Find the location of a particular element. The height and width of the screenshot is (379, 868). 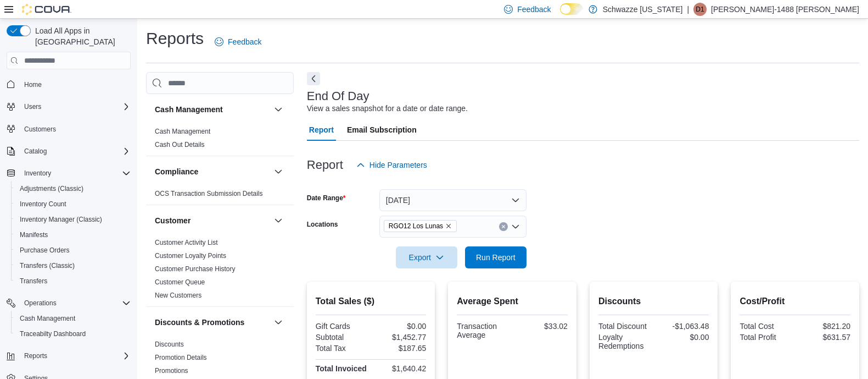

button: Clear input is located at coordinates (503, 227).